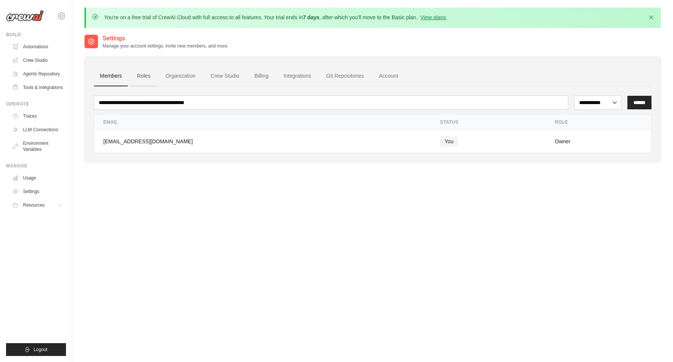 This screenshot has width=673, height=362. What do you see at coordinates (34, 205) in the screenshot?
I see `span: Resources` at bounding box center [34, 205].